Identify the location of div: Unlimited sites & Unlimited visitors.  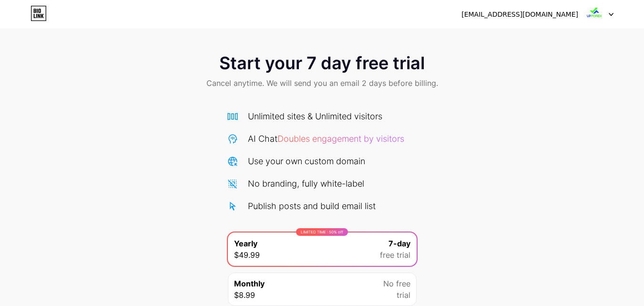
(315, 116).